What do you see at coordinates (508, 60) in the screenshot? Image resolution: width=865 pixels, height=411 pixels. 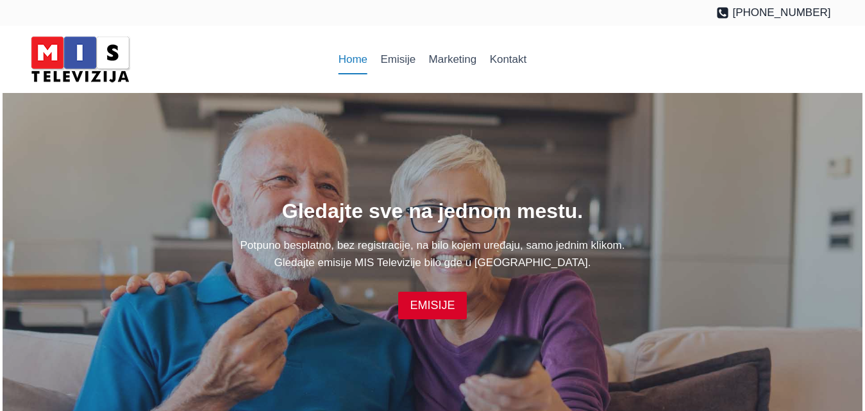 I see `a: Kontakt` at bounding box center [508, 60].